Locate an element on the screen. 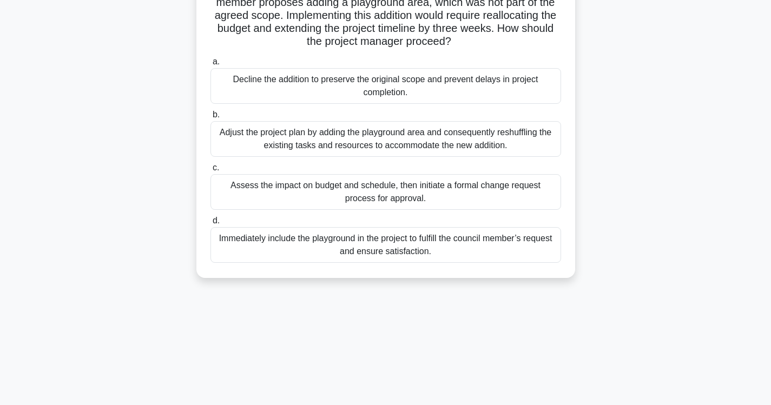 This screenshot has height=405, width=771. span: c. is located at coordinates (216, 167).